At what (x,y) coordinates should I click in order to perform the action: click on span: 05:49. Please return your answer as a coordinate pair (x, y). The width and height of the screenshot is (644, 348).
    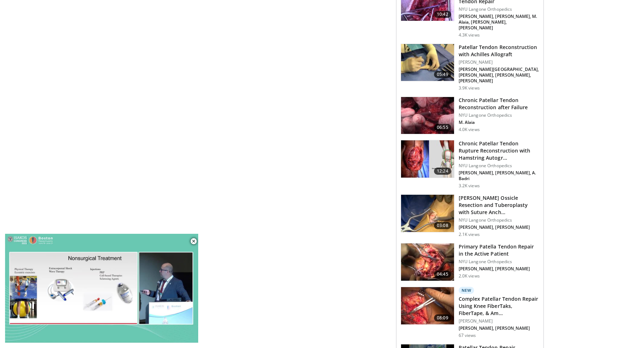
    Looking at the image, I should click on (442, 74).